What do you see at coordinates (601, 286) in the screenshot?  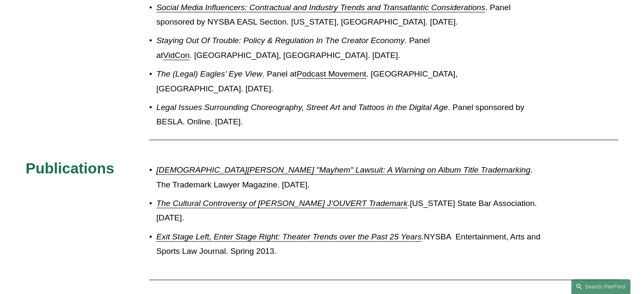 I see `a: Search this site` at bounding box center [601, 286].